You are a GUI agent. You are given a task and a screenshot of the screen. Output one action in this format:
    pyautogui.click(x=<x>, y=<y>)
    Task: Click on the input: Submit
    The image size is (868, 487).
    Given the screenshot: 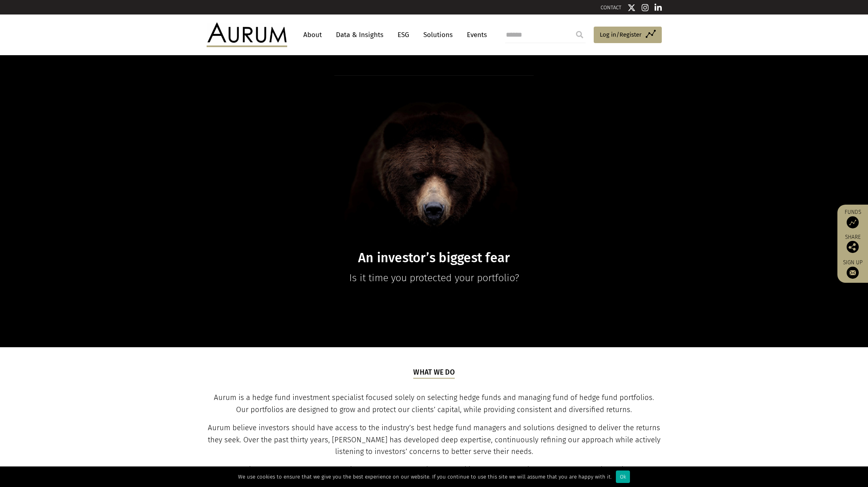 What is the action you would take?
    pyautogui.click(x=580, y=34)
    